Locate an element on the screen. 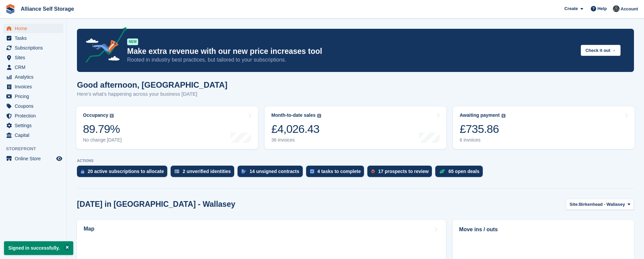 The height and width of the screenshot is (259, 644). span: Protection is located at coordinates (35, 116).